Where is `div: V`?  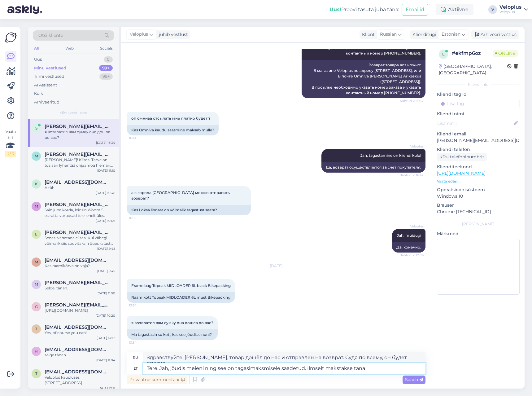 div: V is located at coordinates (493, 10).